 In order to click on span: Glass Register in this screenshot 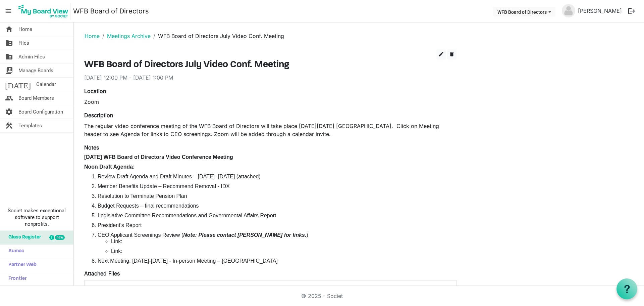, I will do `click(23, 237)`.